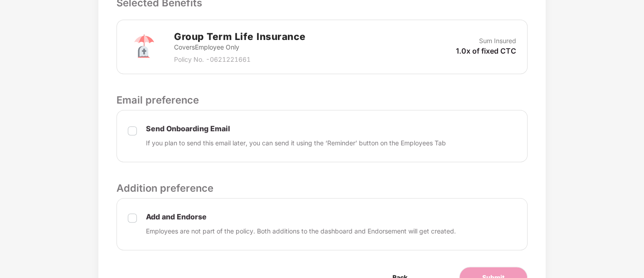  I want to click on p: Policy No. - 0621221661, so click(240, 59).